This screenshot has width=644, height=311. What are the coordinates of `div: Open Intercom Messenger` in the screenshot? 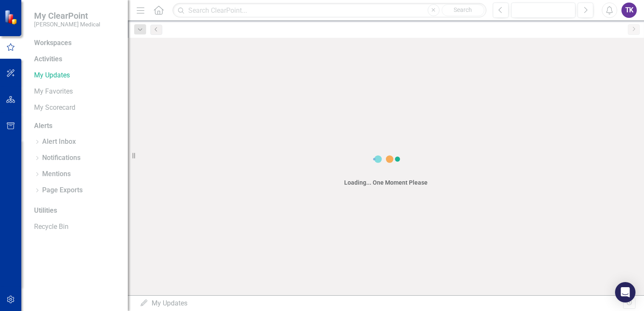 It's located at (626, 293).